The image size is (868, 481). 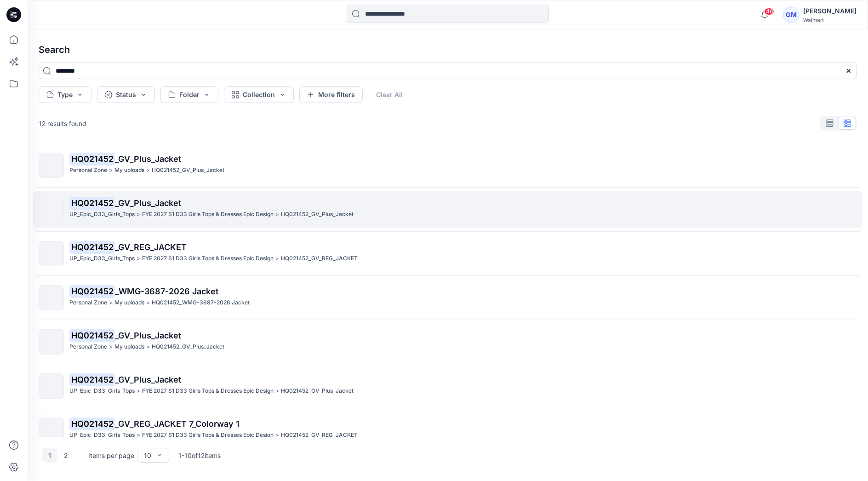 I want to click on button: 1, so click(x=50, y=455).